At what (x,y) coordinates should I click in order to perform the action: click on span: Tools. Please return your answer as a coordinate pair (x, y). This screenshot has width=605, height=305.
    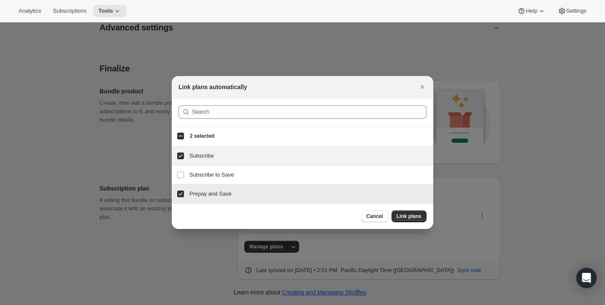
    Looking at the image, I should click on (105, 11).